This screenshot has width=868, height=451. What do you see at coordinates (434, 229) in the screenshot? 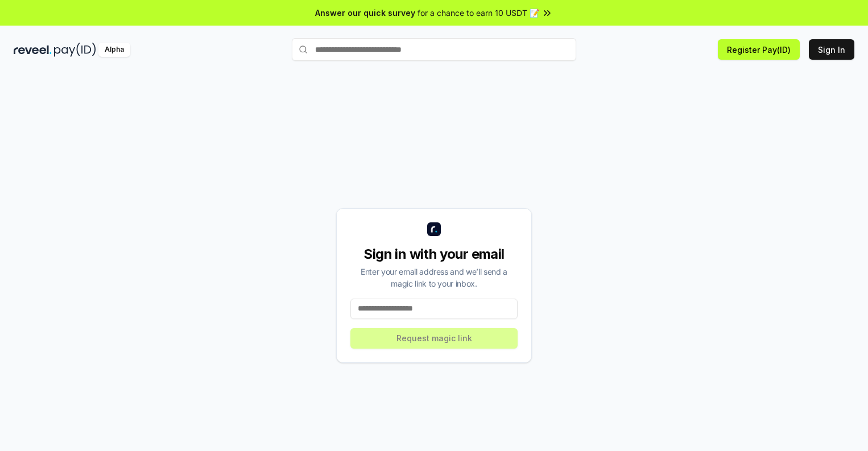
I see `img: logo_small` at bounding box center [434, 229].